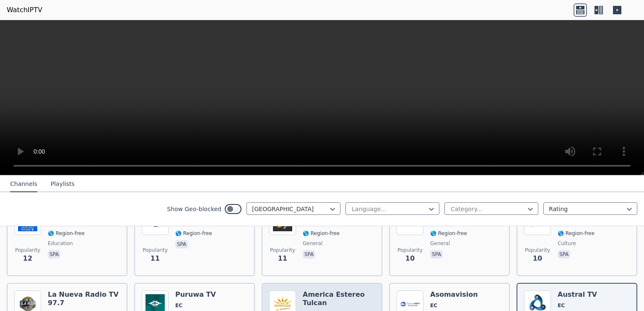 This screenshot has width=644, height=311. I want to click on h6: Austral TV, so click(578, 295).